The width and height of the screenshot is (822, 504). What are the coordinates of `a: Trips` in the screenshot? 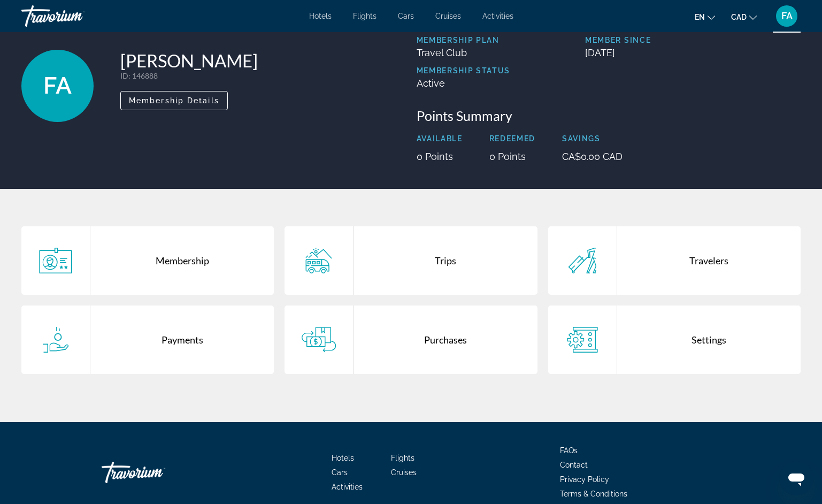 It's located at (411, 261).